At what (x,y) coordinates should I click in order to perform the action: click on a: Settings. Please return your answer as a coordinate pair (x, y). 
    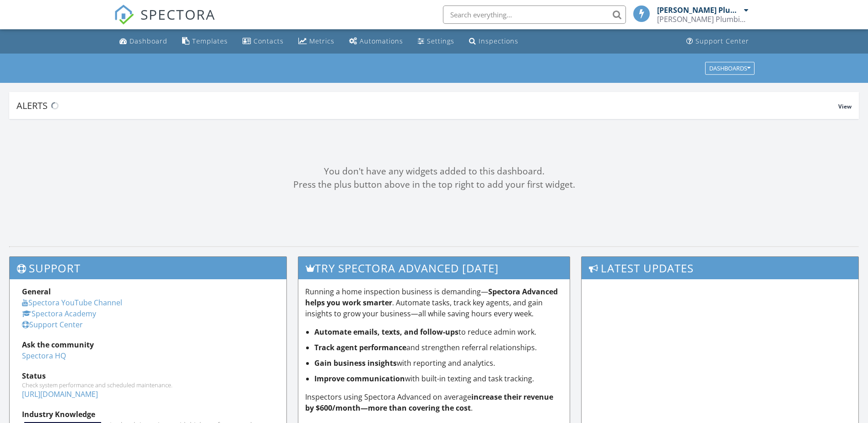
    Looking at the image, I should click on (436, 41).